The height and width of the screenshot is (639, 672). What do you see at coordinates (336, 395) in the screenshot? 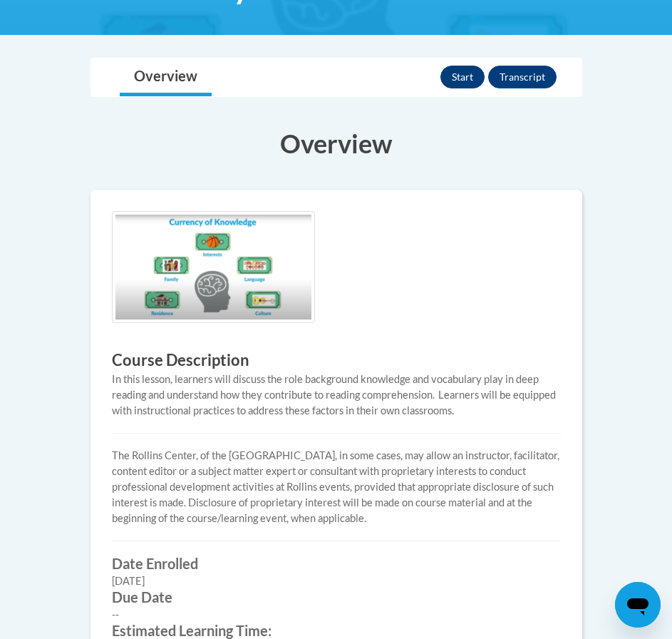
I see `div: In this lesson, learners will discuss the role background knowledge and vocabulary play in deep r...` at bounding box center [336, 395].